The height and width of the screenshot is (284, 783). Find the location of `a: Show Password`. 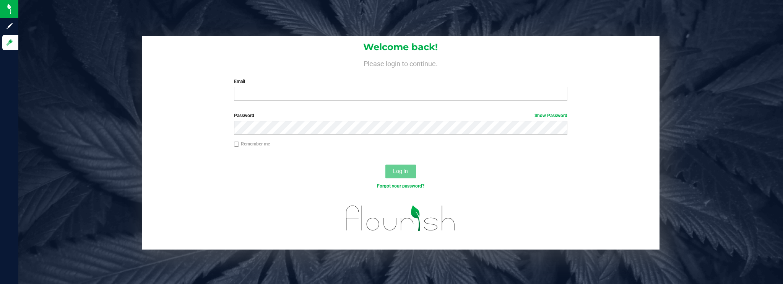

a: Show Password is located at coordinates (551, 115).